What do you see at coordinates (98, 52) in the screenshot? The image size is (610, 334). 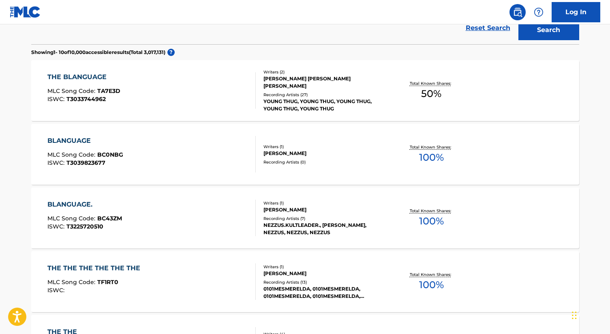 I see `p: Showing 1 - 10 of 10,000 accessible results (Total 3,017,131 )` at bounding box center [98, 52].